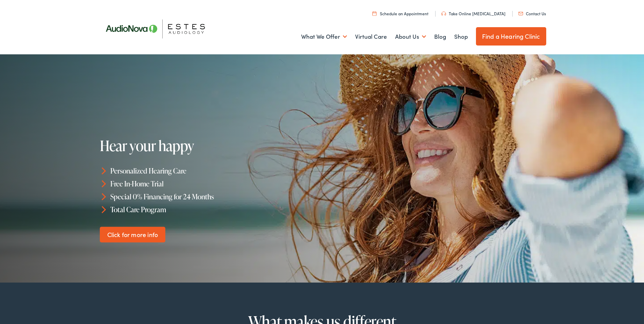  I want to click on a: About Us, so click(411, 37).